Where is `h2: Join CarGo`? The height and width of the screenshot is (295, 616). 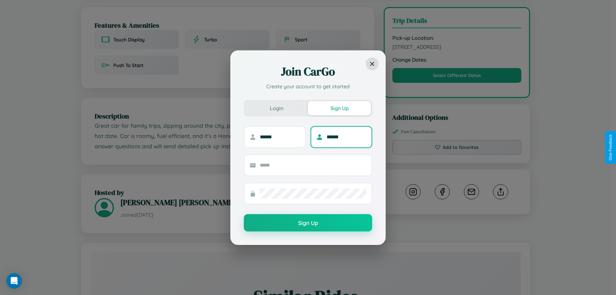
h2: Join CarGo is located at coordinates (308, 72).